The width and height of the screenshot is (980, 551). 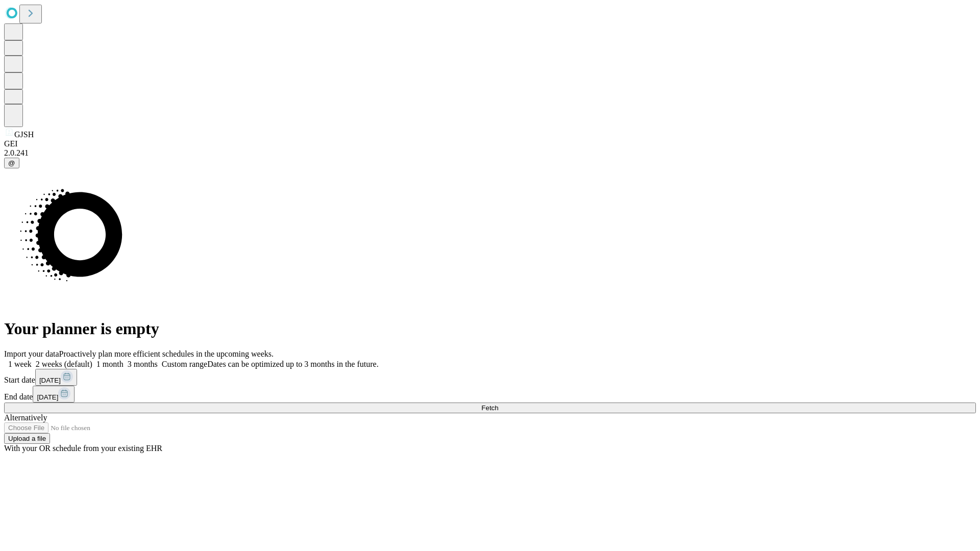 I want to click on span: 3 months, so click(x=143, y=363).